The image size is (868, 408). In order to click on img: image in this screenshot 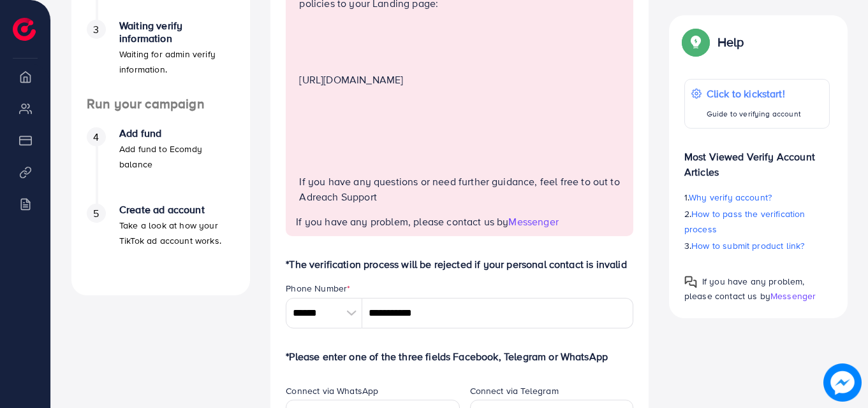, I will do `click(842, 383)`.